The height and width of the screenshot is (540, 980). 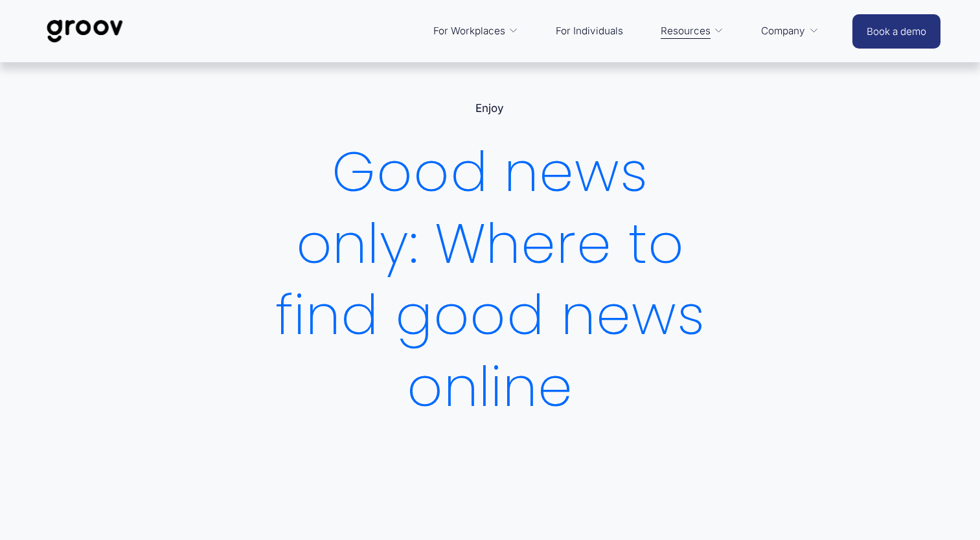 I want to click on a: For Individuals, so click(x=589, y=32).